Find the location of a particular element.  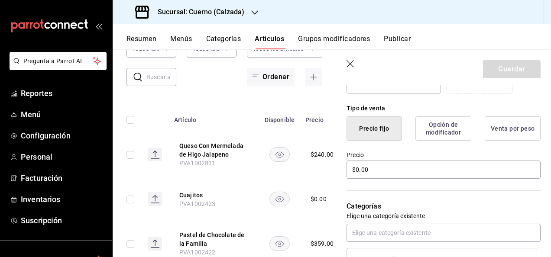

button: Publicar is located at coordinates (397, 42).